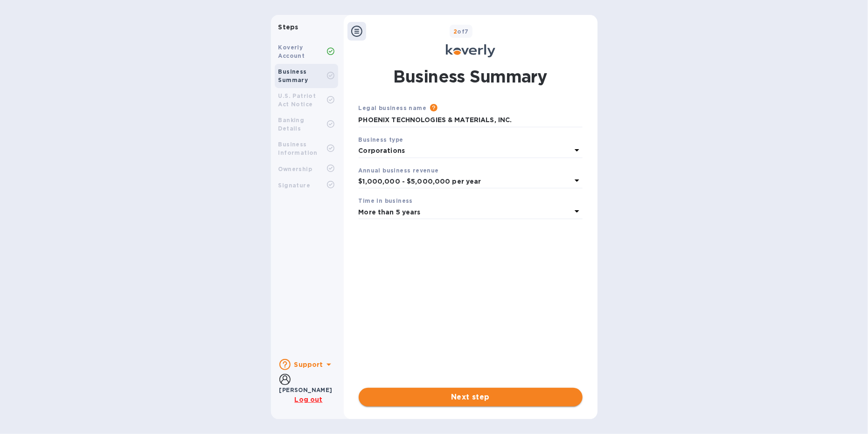  What do you see at coordinates (294, 185) in the screenshot?
I see `b: Signature` at bounding box center [294, 185].